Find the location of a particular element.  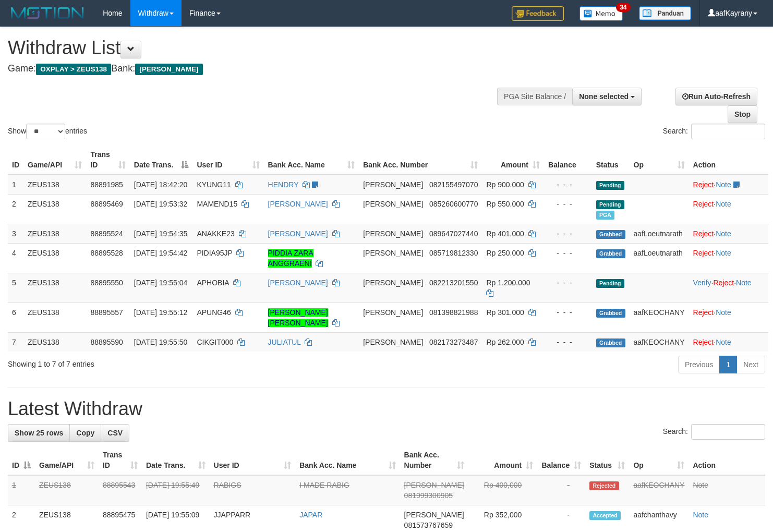

span: ANAKKE23 is located at coordinates (215, 234).